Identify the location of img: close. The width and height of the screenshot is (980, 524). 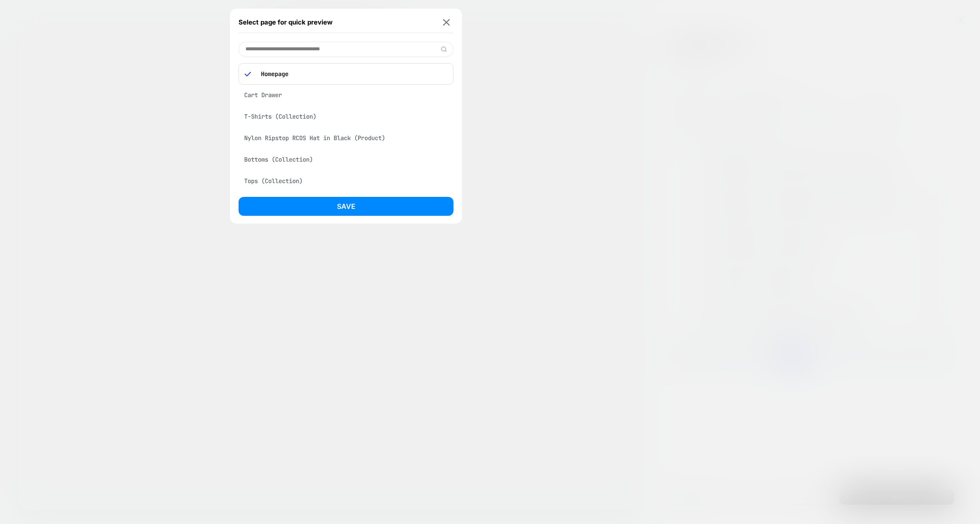
(447, 22).